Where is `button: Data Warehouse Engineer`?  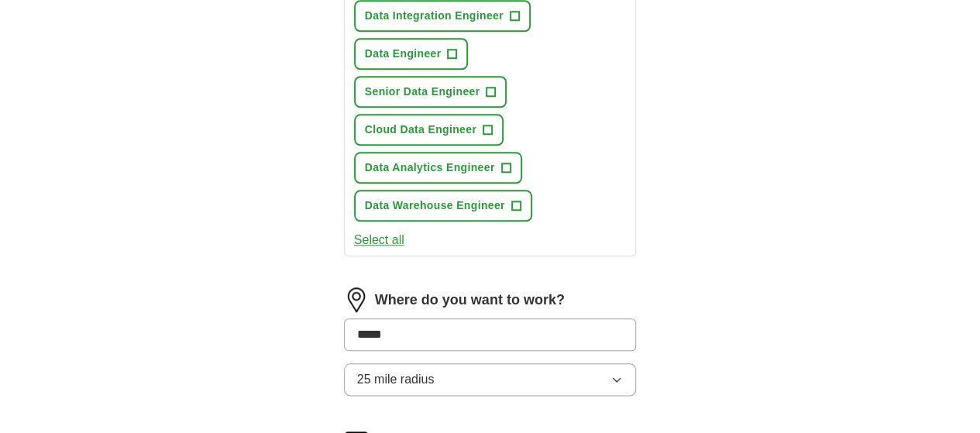 button: Data Warehouse Engineer is located at coordinates (444, 205).